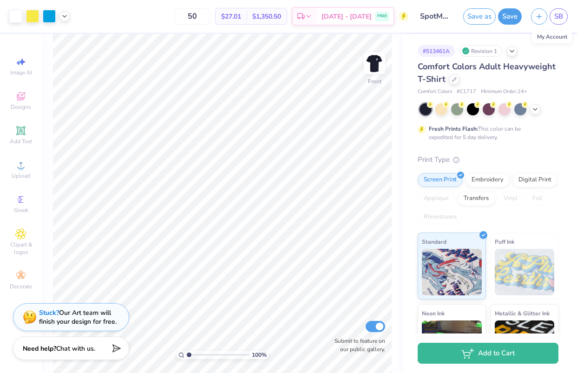  I want to click on label: Submit to feature on our public gallery., so click(358, 345).